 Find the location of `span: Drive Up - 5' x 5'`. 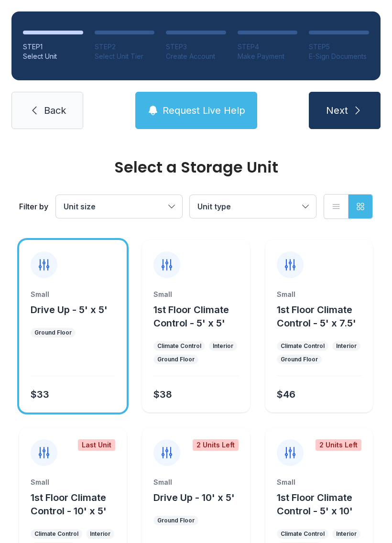

span: Drive Up - 5' x 5' is located at coordinates (69, 310).